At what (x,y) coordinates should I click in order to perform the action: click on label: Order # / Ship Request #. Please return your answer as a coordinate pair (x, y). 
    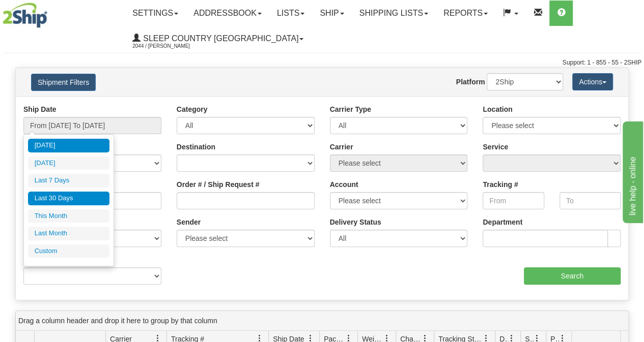
    Looking at the image, I should click on (218, 185).